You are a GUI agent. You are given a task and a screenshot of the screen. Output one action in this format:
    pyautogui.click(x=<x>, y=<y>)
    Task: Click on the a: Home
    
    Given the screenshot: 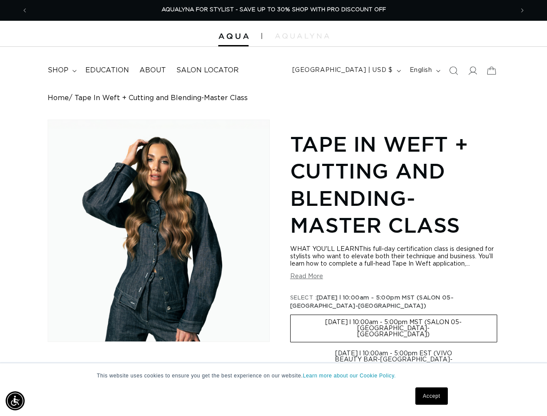 What is the action you would take?
    pyautogui.click(x=58, y=98)
    